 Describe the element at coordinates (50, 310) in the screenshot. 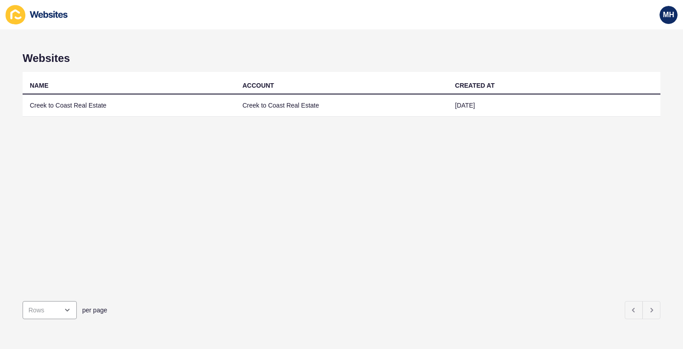

I see `div: open menu` at that location.